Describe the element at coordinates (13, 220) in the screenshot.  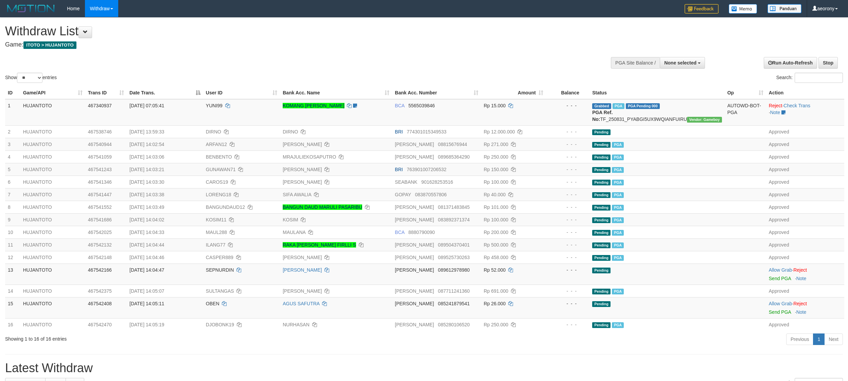
I see `td: 9` at that location.